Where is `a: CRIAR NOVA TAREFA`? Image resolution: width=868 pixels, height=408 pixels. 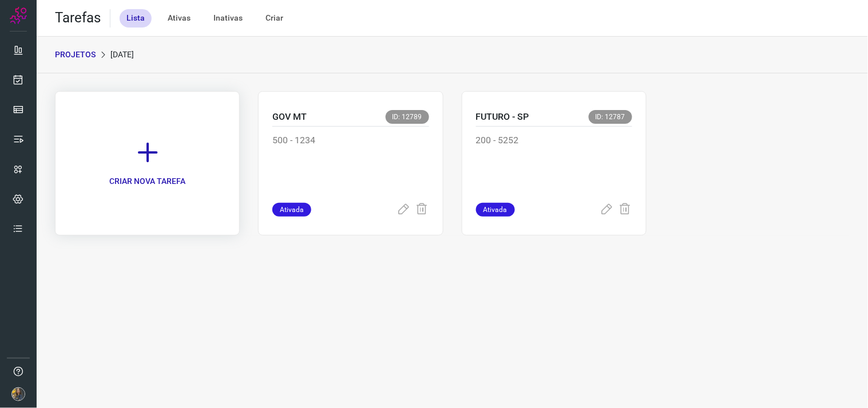 a: CRIAR NOVA TAREFA is located at coordinates (147, 163).